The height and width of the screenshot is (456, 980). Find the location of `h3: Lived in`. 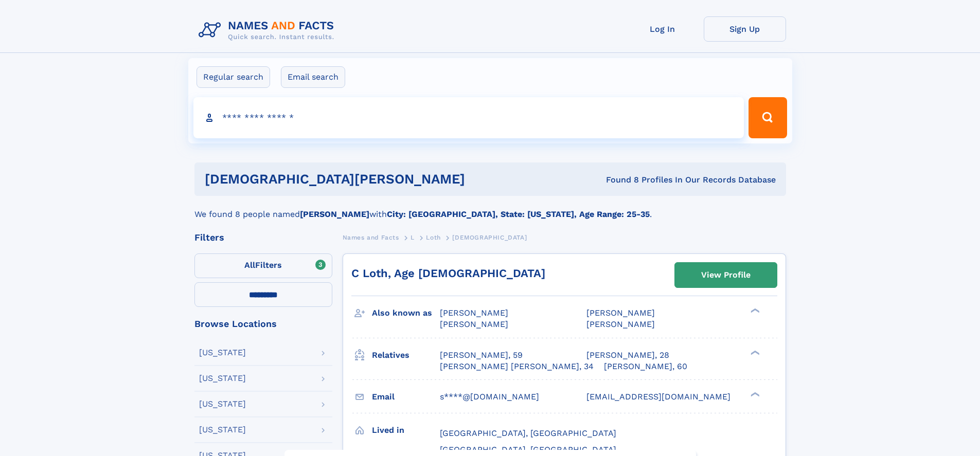

h3: Lived in is located at coordinates (406, 430).